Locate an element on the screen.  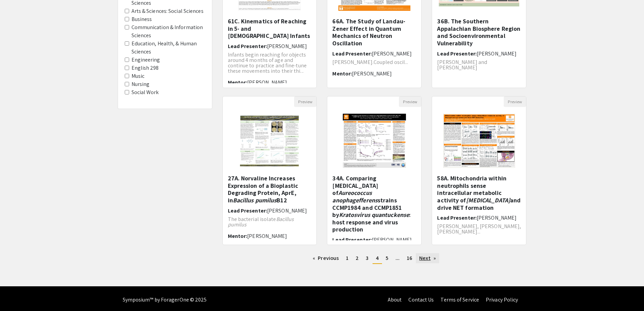
label: Social Work is located at coordinates (145, 92).